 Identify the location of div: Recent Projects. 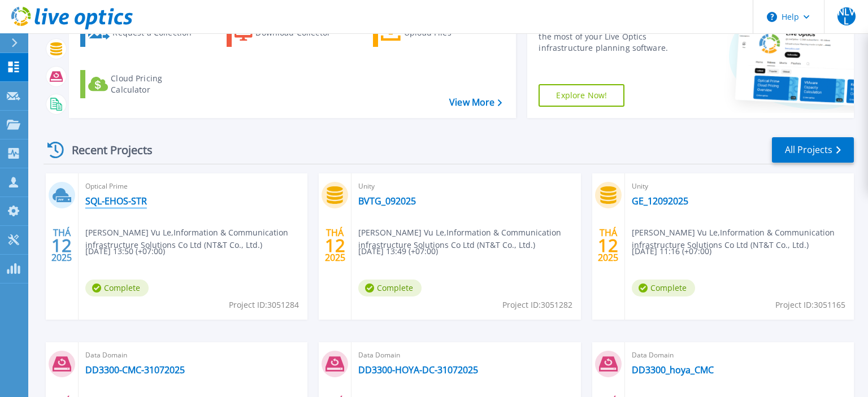
(106, 150).